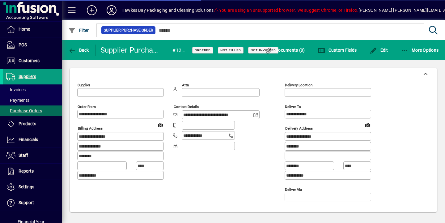 This screenshot has height=223, width=445. Describe the element at coordinates (32, 29) in the screenshot. I see `a: Home` at that location.